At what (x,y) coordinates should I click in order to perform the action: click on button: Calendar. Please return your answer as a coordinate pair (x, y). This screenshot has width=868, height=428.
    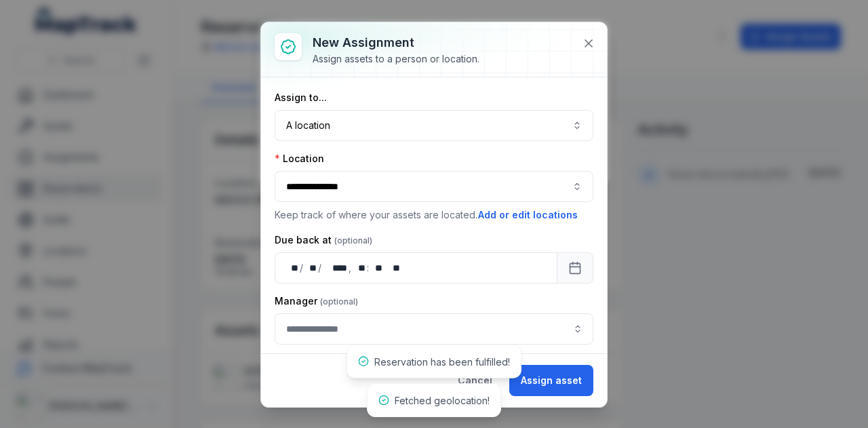
    Looking at the image, I should click on (575, 268).